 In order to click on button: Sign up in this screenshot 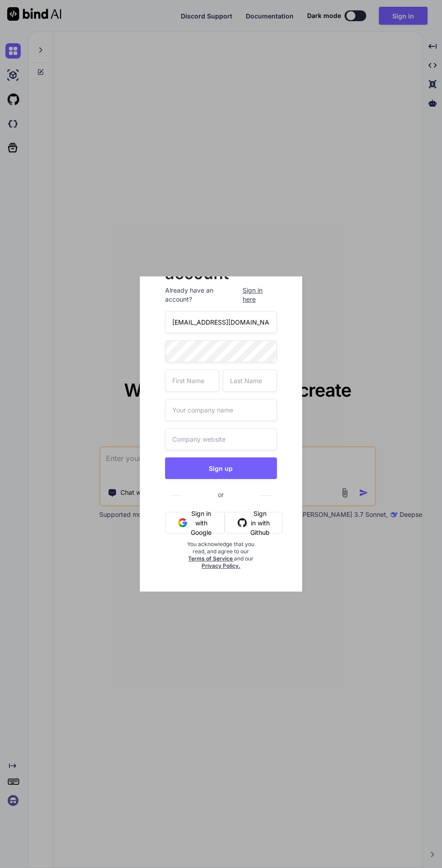, I will do `click(220, 468)`.